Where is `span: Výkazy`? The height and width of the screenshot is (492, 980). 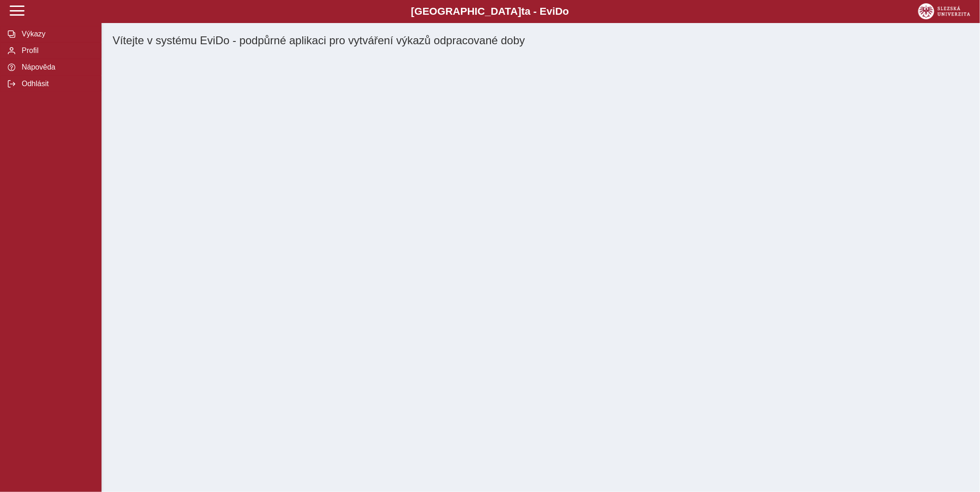
span: Výkazy is located at coordinates (56, 34).